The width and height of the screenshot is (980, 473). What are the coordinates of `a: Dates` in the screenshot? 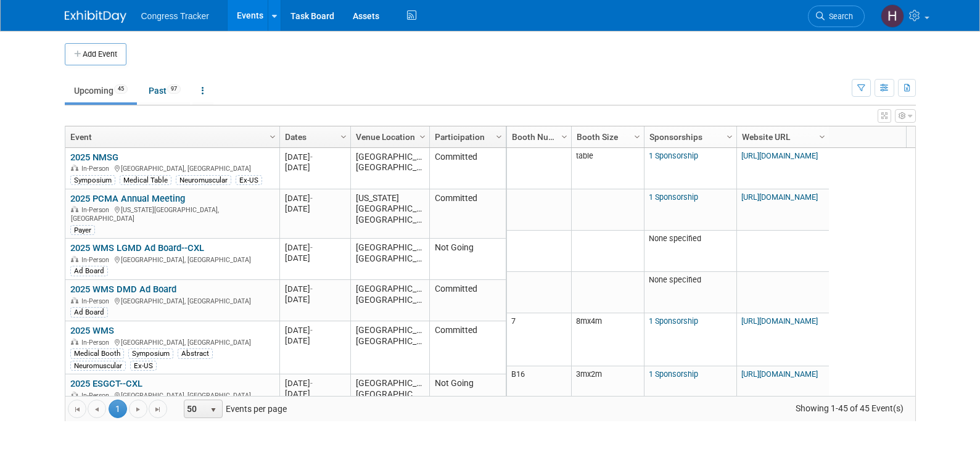 It's located at (313, 137).